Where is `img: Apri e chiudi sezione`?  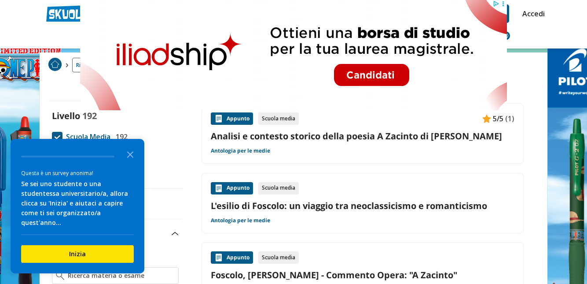
img: Apri e chiudi sezione is located at coordinates (175, 233).